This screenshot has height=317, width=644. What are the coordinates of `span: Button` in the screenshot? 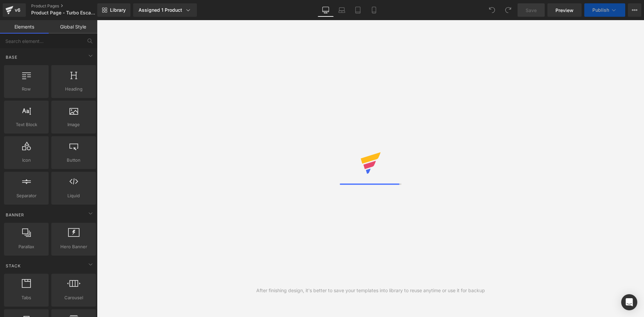 It's located at (73, 160).